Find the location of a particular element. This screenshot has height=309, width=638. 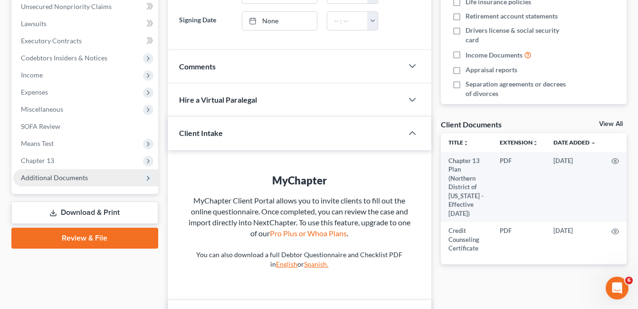

a: Review & File is located at coordinates (85, 238).